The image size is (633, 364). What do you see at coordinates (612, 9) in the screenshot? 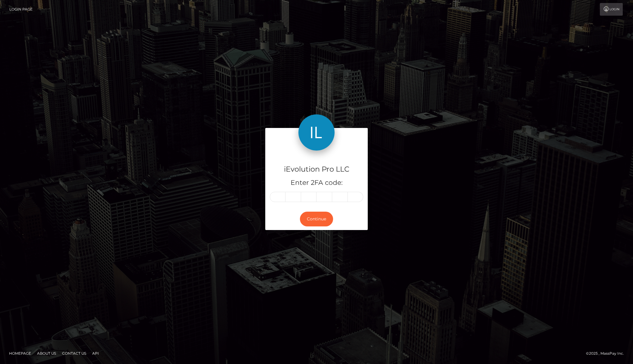
I see `a: Login` at bounding box center [612, 9].